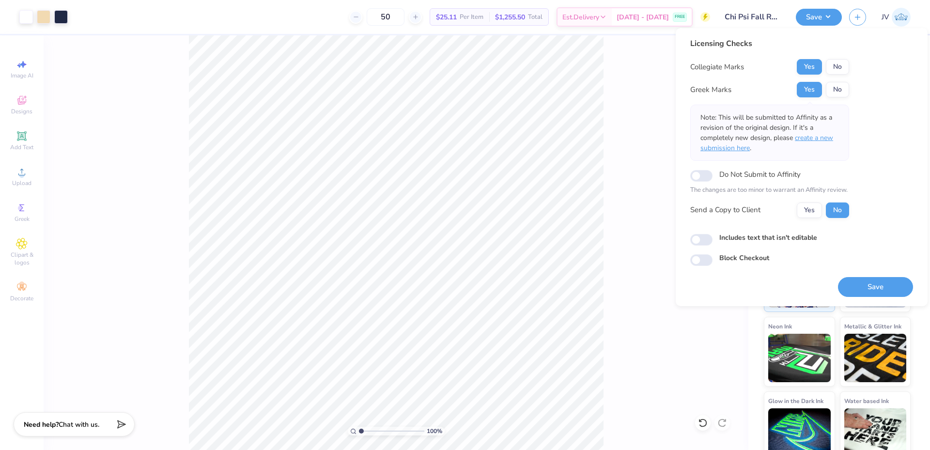 This screenshot has height=450, width=930. What do you see at coordinates (711, 90) in the screenshot?
I see `div: Greek Marks` at bounding box center [711, 90].